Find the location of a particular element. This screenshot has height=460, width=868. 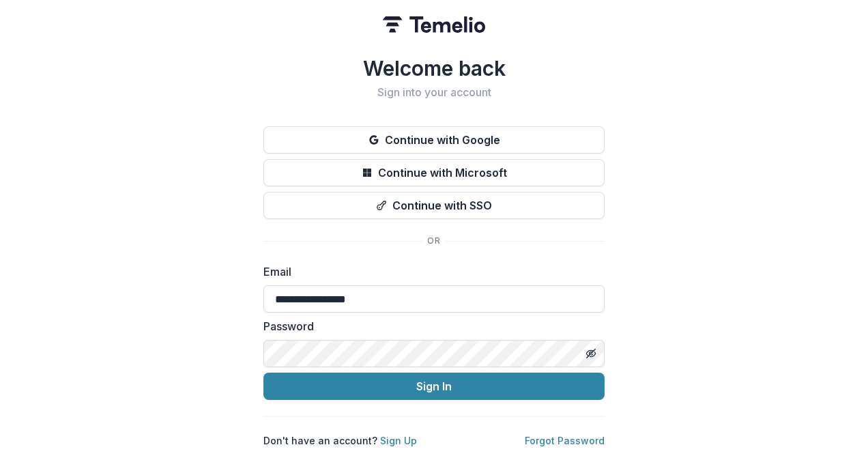

button: Continue with Google is located at coordinates (434, 140).